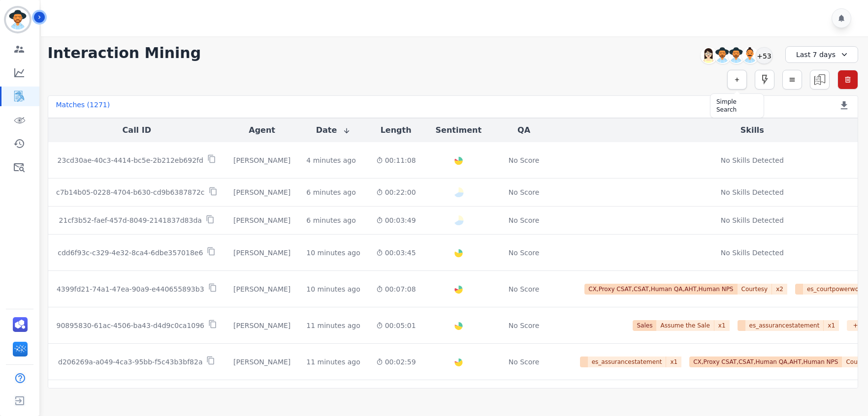 The image size is (868, 416). What do you see at coordinates (130, 160) in the screenshot?
I see `p: 23cd30ae-40c3-4414-bc5e-2b212eb692fd` at bounding box center [130, 160].